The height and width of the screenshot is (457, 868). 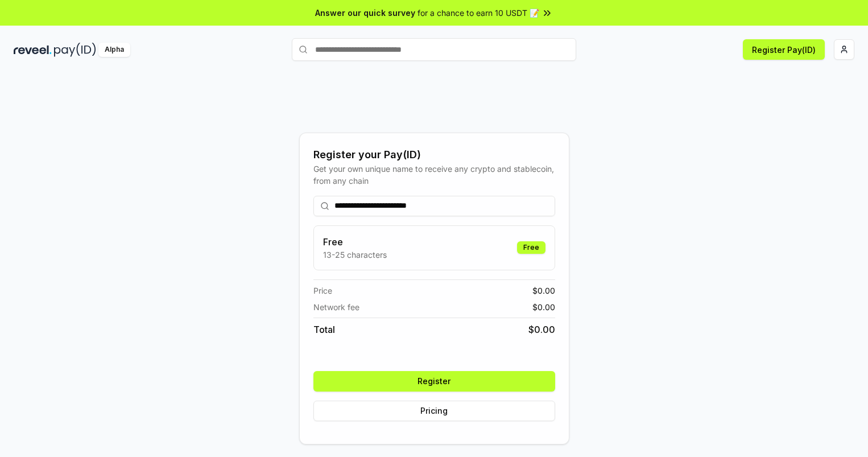 What do you see at coordinates (434, 411) in the screenshot?
I see `button: Pricing` at bounding box center [434, 411].